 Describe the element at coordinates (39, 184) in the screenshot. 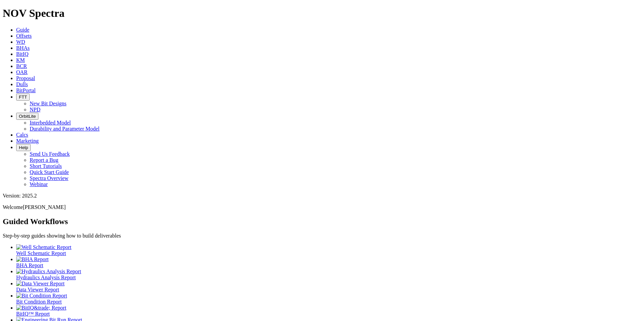

I see `a: Webinar` at that location.